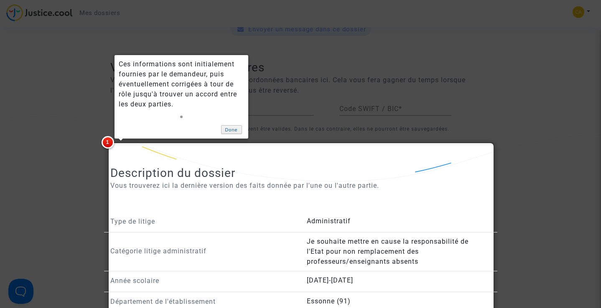 This screenshot has width=601, height=308. Describe the element at coordinates (202, 302) in the screenshot. I see `p: Département de l'établissement` at that location.